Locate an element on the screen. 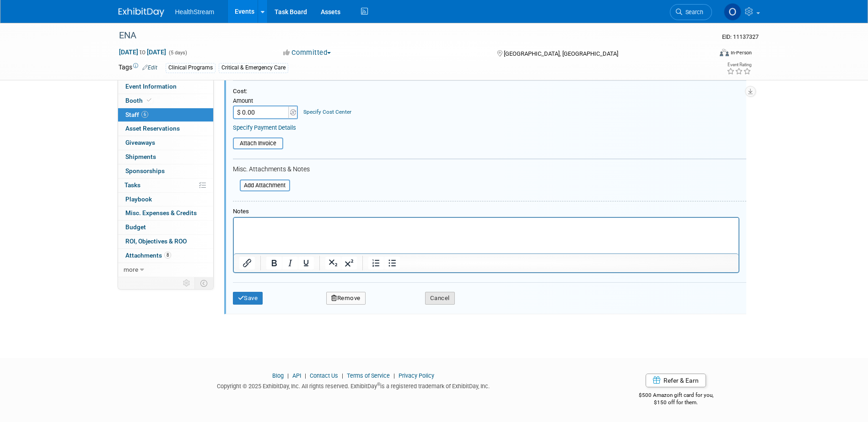  span: Staff is located at coordinates (137, 115).